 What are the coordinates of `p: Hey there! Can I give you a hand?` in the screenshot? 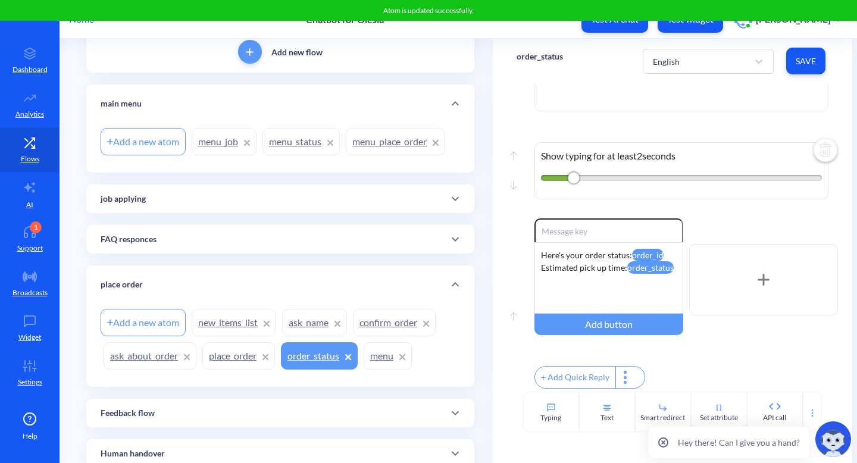 It's located at (738, 442).